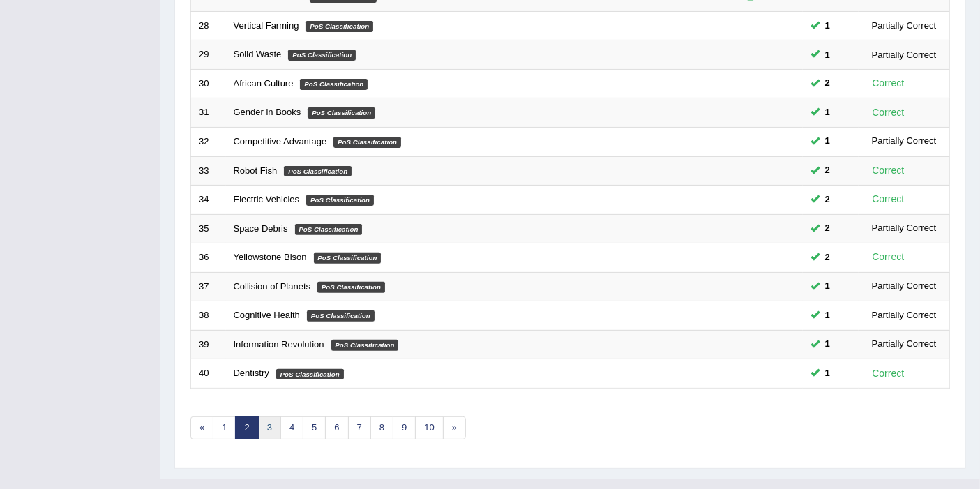 Image resolution: width=980 pixels, height=489 pixels. What do you see at coordinates (208, 258) in the screenshot?
I see `td: 36` at bounding box center [208, 258].